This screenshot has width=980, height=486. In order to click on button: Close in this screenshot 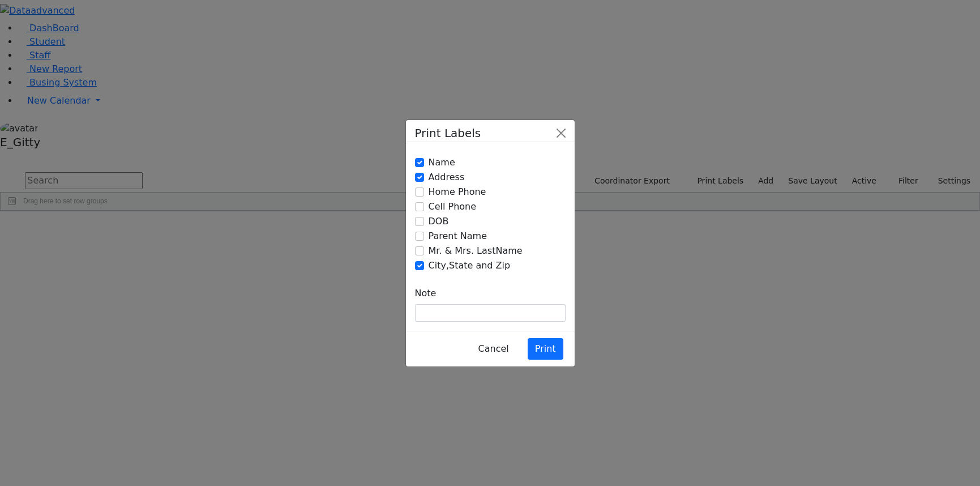, I will do `click(561, 133)`.